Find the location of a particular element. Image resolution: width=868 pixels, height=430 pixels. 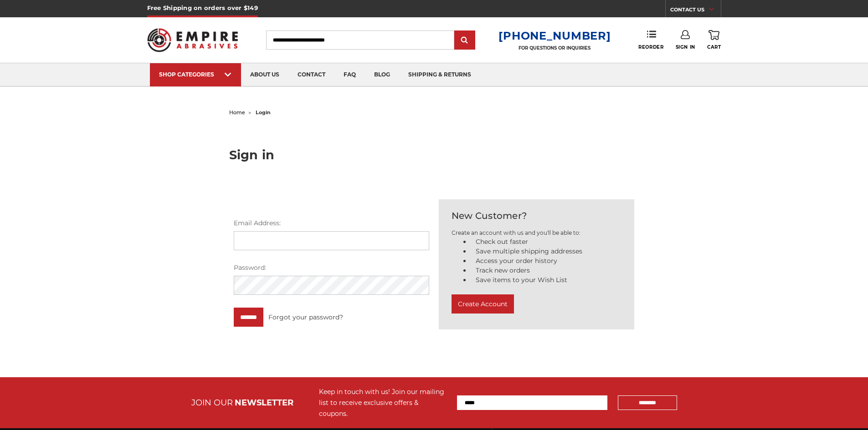

a: Reorder is located at coordinates (651, 40).